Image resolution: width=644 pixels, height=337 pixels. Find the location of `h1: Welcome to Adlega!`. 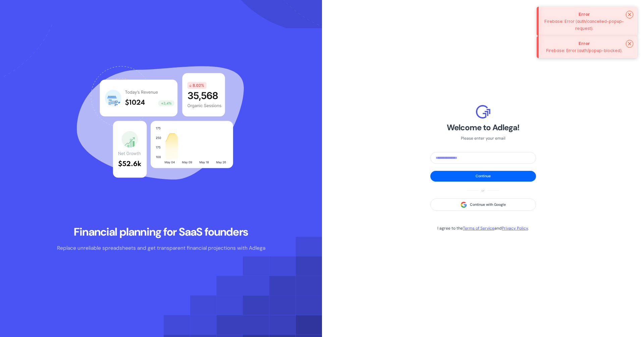

h1: Welcome to Adlega! is located at coordinates (483, 127).